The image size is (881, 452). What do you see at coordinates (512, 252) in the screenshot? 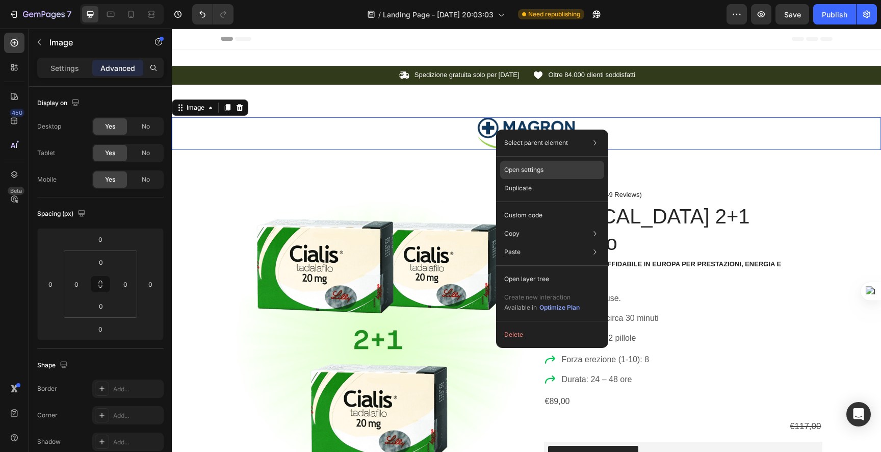
I see `p: Paste` at bounding box center [512, 252].